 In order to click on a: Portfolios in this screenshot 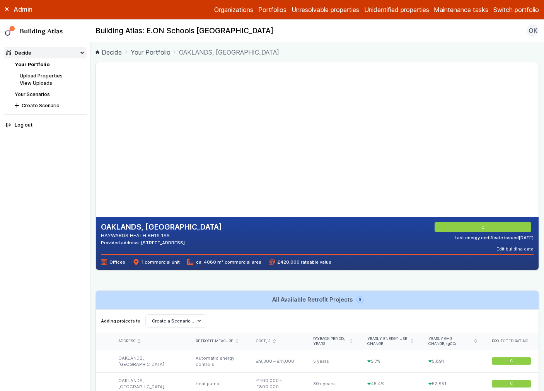, I will do `click(272, 10)`.